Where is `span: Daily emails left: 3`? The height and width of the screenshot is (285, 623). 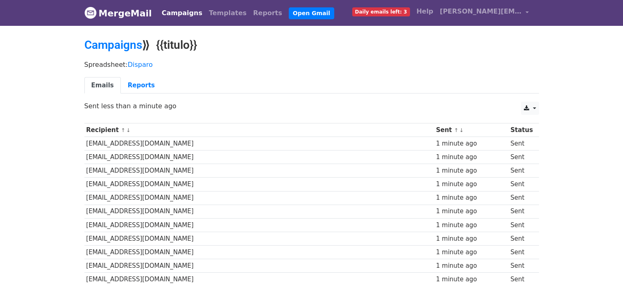
span: Daily emails left: 3 is located at coordinates (381, 12).